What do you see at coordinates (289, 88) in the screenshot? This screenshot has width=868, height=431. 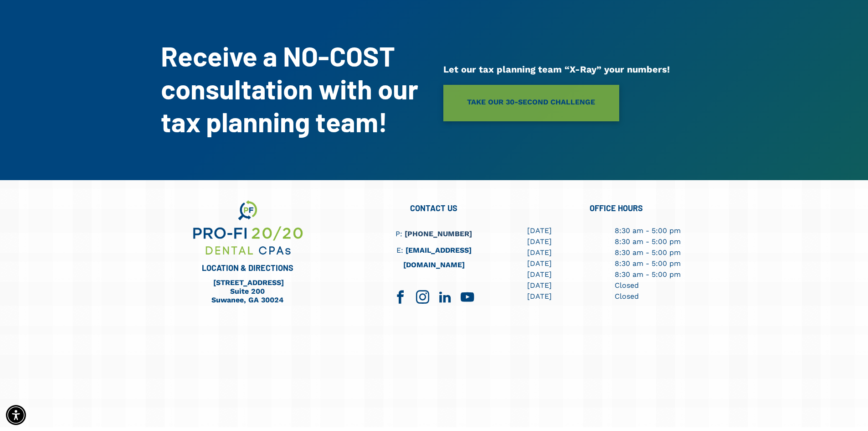 I see `strong: Receive a NO-COST consultation with our tax planning team!` at bounding box center [289, 88].